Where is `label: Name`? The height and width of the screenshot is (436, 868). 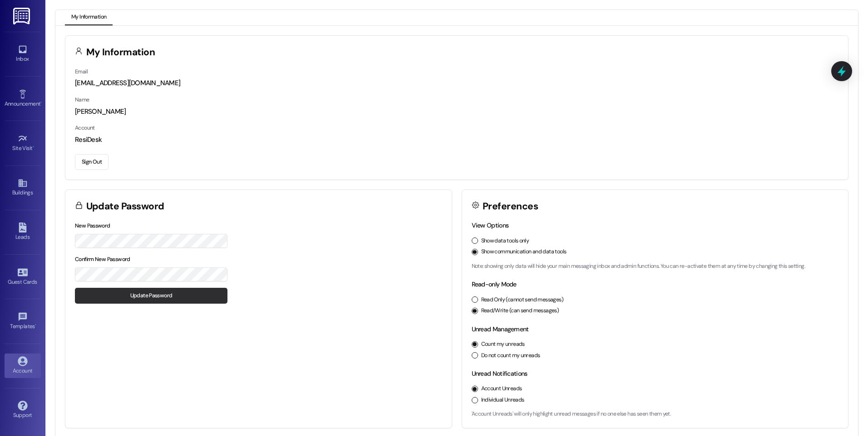 label: Name is located at coordinates (82, 100).